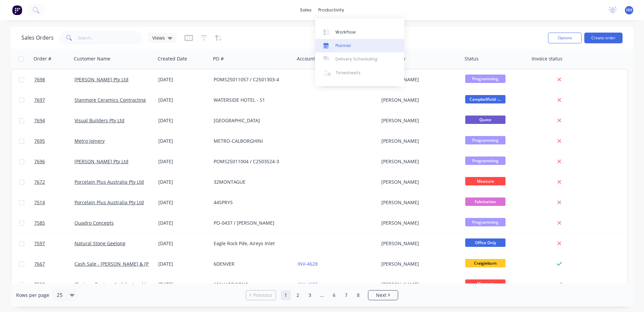  Describe the element at coordinates (40, 100) in the screenshot. I see `span: 7697` at that location.